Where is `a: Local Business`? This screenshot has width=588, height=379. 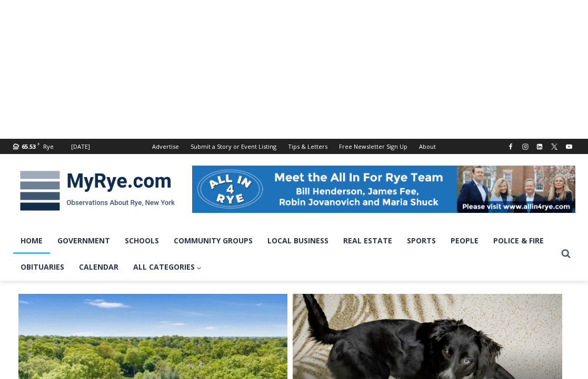
a: Local Business is located at coordinates (298, 241).